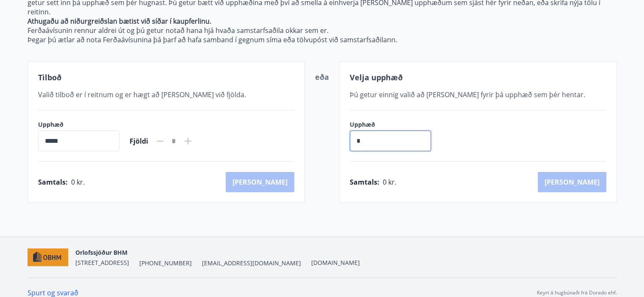  Describe the element at coordinates (577, 293) in the screenshot. I see `p: Keyrt á hugbúnaði frá Dorado ehf.` at that location.